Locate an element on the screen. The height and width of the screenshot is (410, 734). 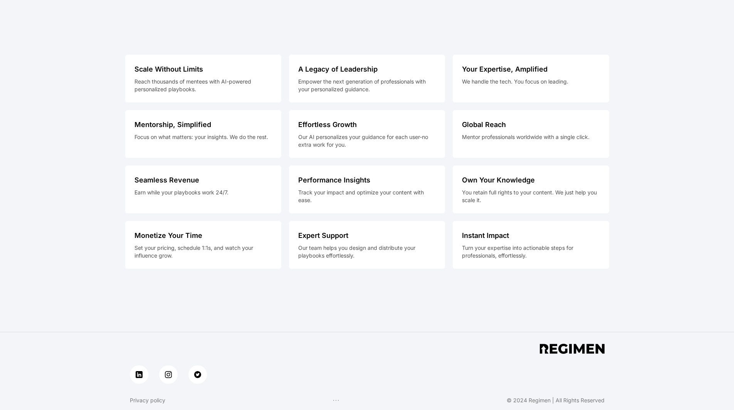
img: linkedin button is located at coordinates (139, 375).